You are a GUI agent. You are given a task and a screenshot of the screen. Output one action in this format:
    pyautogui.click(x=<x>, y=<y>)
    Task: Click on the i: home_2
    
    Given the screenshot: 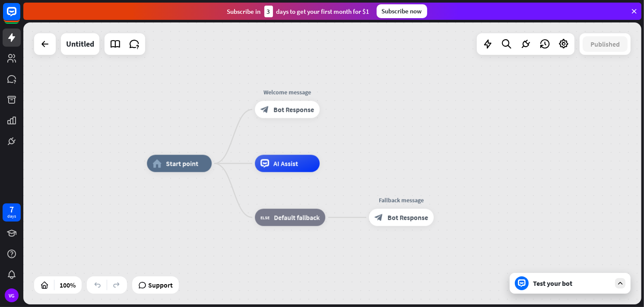 What is the action you would take?
    pyautogui.click(x=157, y=164)
    